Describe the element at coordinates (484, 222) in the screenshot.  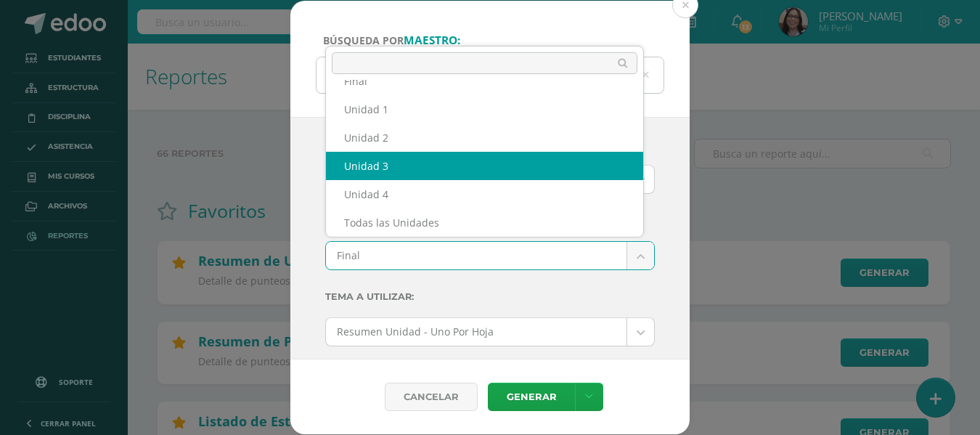
I see `div: Todas las Unidades` at that location.